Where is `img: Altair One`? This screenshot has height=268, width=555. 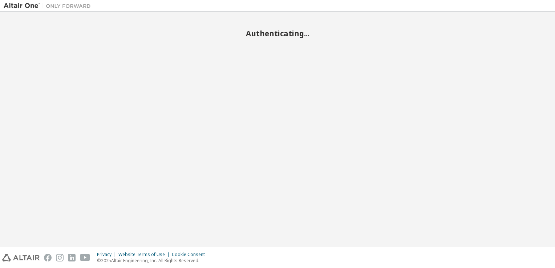
img: Altair One is located at coordinates (49, 6).